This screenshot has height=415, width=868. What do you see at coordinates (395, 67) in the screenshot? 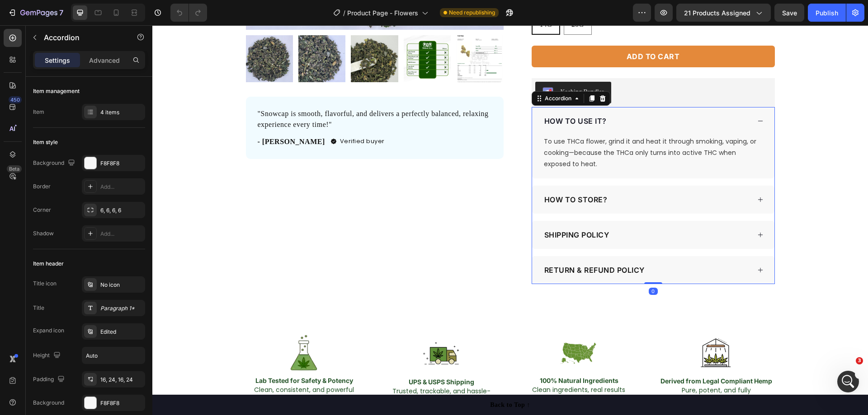
I see `img: KachingBundles.png` at bounding box center [395, 67].